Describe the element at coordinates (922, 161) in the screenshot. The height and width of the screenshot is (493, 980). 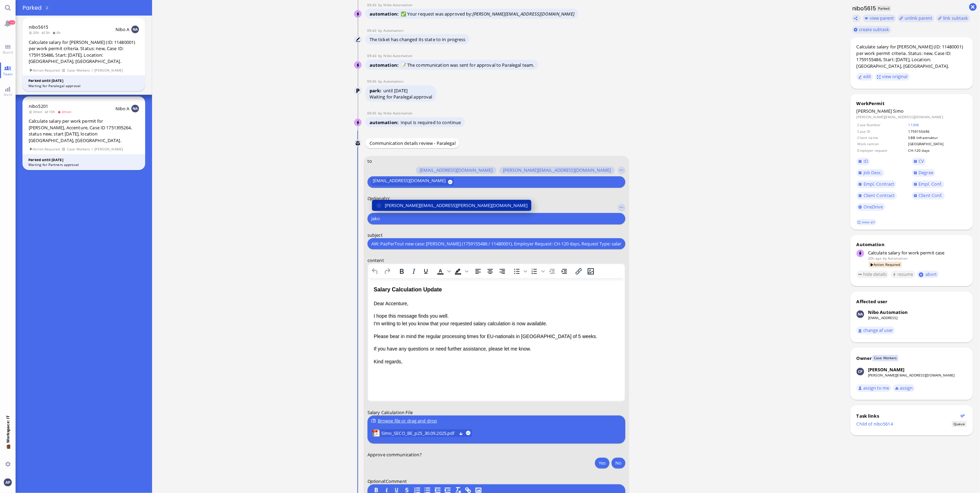
I see `span: CV` at that location.